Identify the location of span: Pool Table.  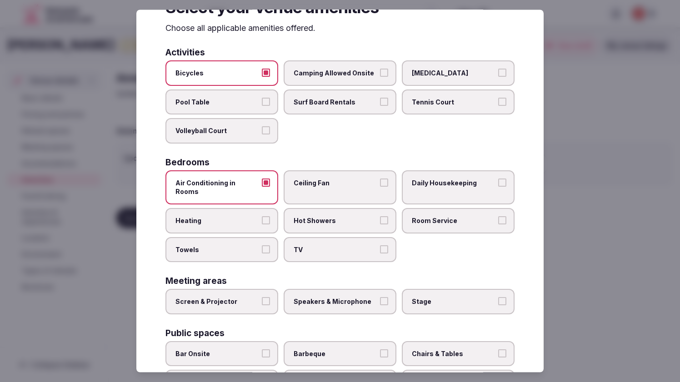
(217, 102).